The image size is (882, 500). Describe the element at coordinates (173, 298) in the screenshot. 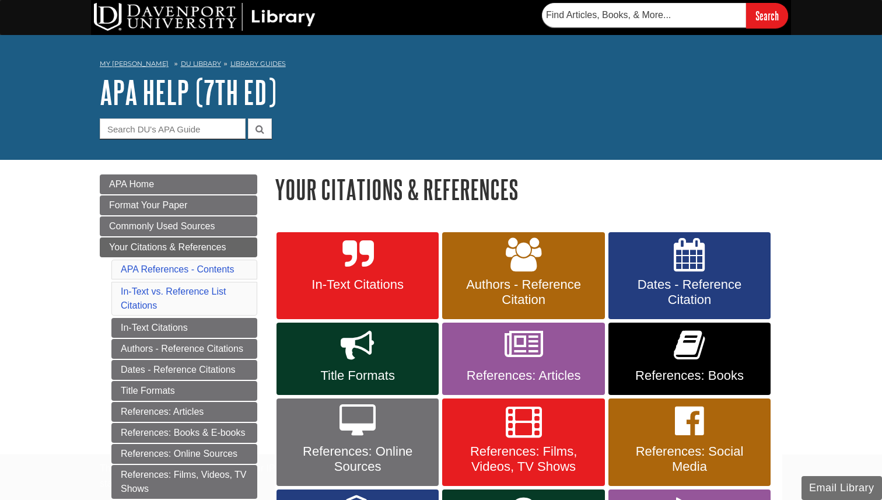

I see `a: In-Text vs. Reference List Citations` at that location.